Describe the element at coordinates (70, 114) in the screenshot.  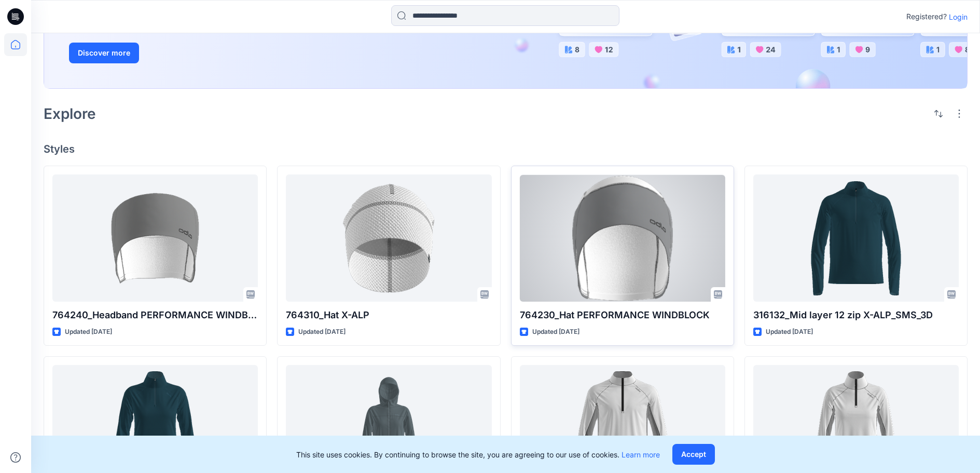
I see `h2: Explore` at that location.